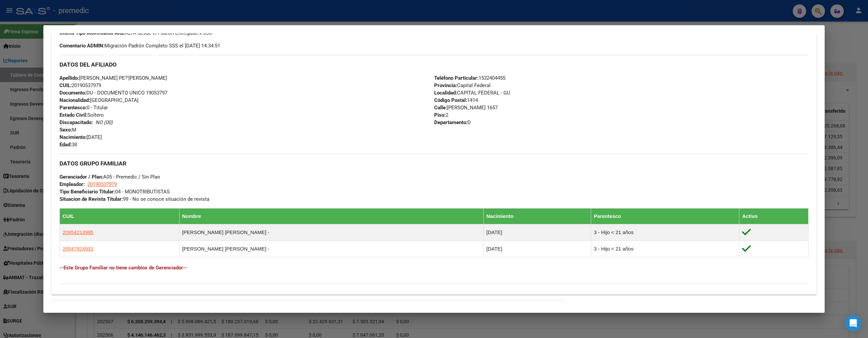 The height and width of the screenshot is (338, 868). What do you see at coordinates (104, 122) in the screenshot?
I see `i: NO (00)` at bounding box center [104, 122].